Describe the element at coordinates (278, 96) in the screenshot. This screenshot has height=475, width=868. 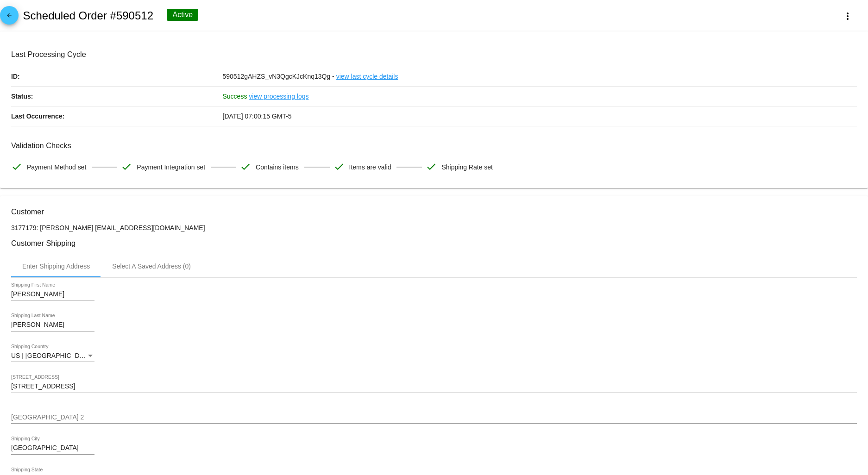
I see `a: view processing logs` at that location.